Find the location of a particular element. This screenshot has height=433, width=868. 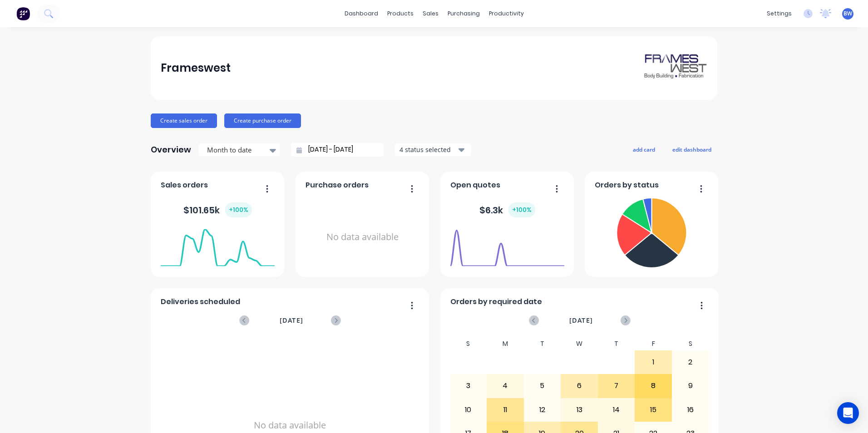

div: W is located at coordinates (579, 343).